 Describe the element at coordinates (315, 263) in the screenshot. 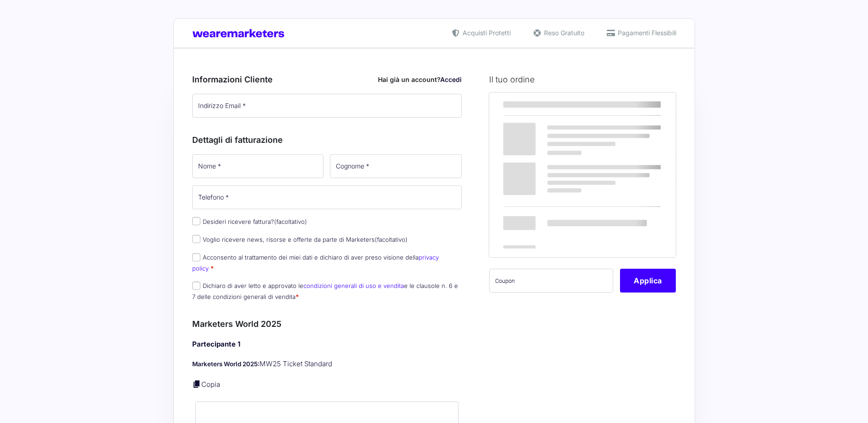

I see `a: privacy policy` at that location.